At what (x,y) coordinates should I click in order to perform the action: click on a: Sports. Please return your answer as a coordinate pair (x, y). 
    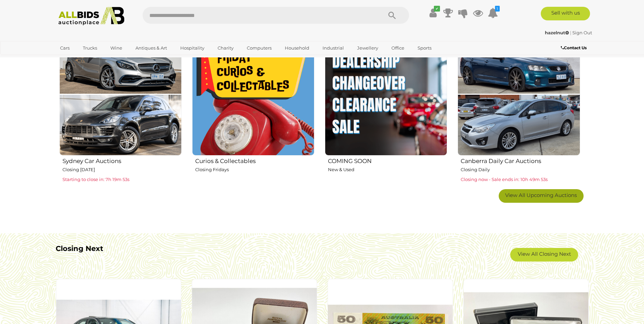
    Looking at the image, I should click on (424, 48).